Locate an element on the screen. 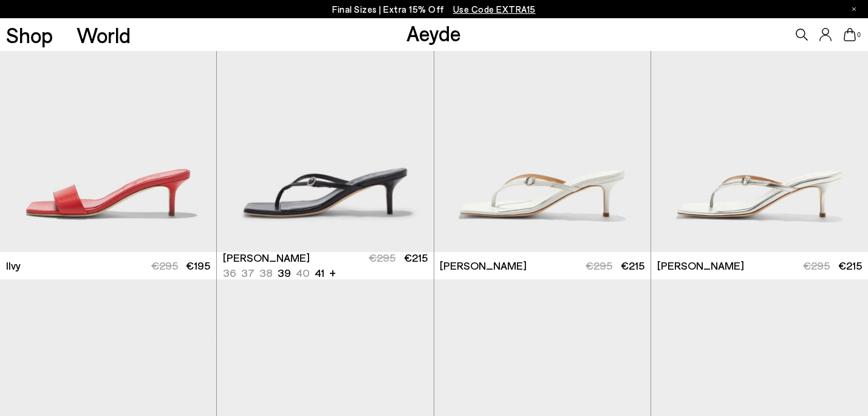 This screenshot has width=868, height=416. li: 41 is located at coordinates (320, 273).